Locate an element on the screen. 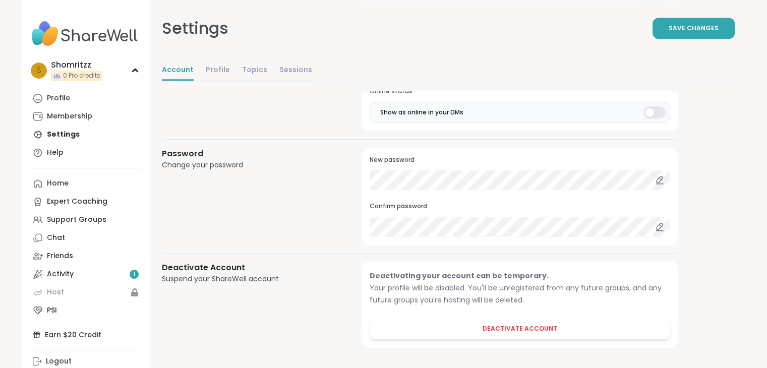  div: PSI is located at coordinates (52, 311).